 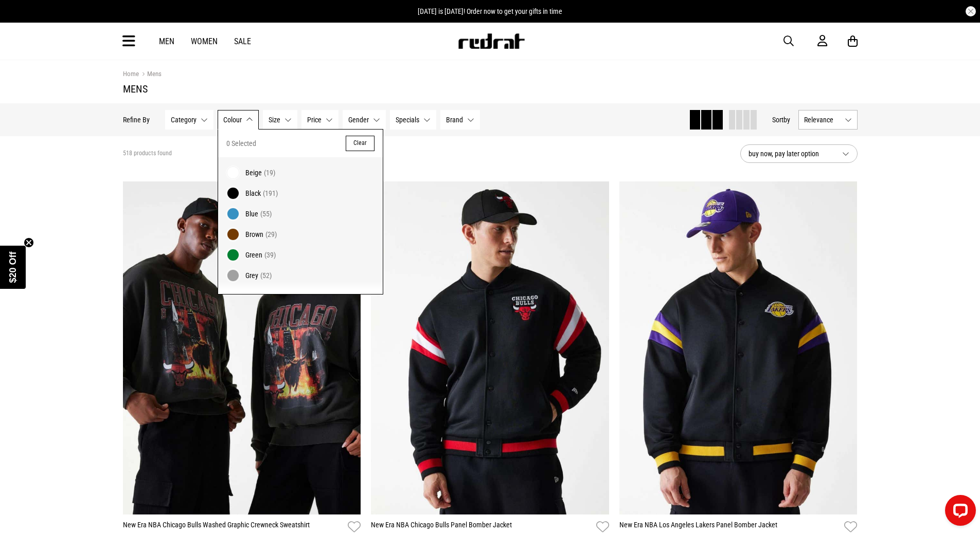 What do you see at coordinates (491, 41) in the screenshot?
I see `img: Redrat logo` at bounding box center [491, 41].